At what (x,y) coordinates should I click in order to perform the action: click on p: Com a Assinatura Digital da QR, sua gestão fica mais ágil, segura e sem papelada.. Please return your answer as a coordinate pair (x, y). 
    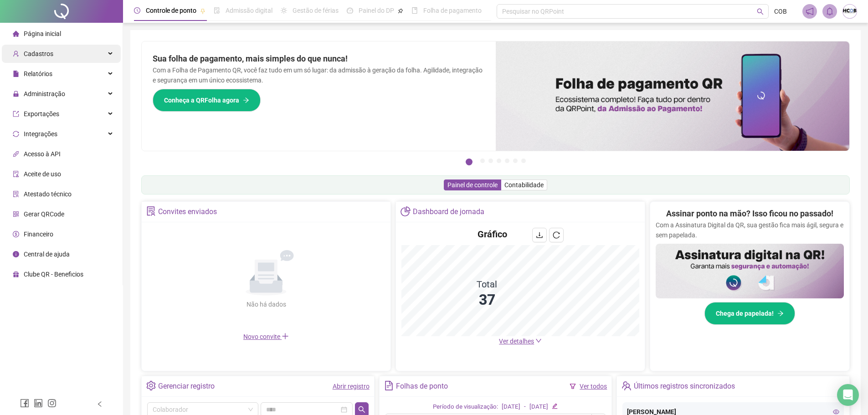
    Looking at the image, I should click on (749, 230).